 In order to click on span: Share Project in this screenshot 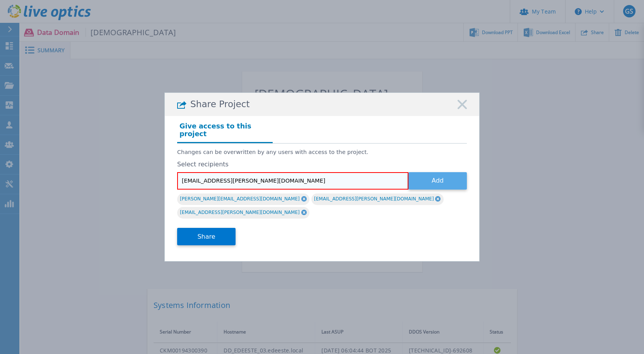, I will do `click(220, 104)`.